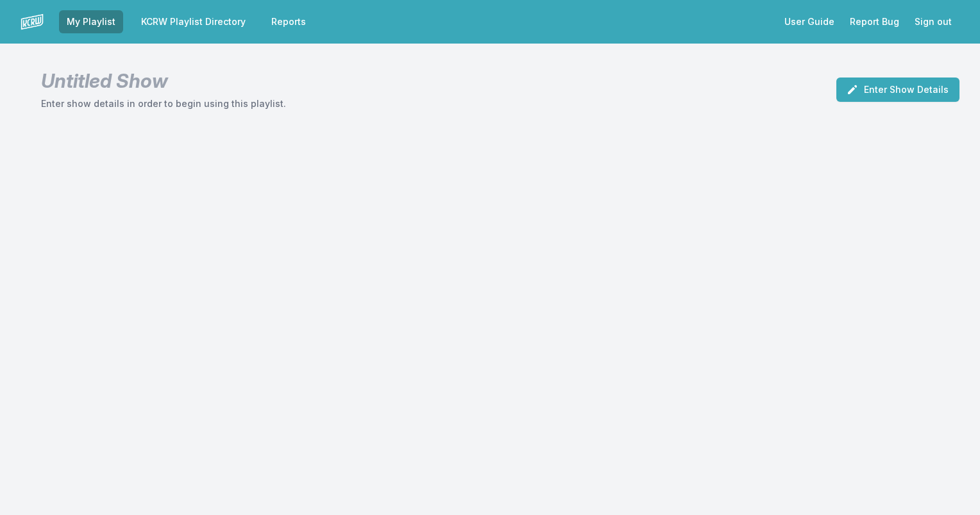 The width and height of the screenshot is (980, 515). Describe the element at coordinates (193, 21) in the screenshot. I see `a: KCRW Playlist Directory` at that location.